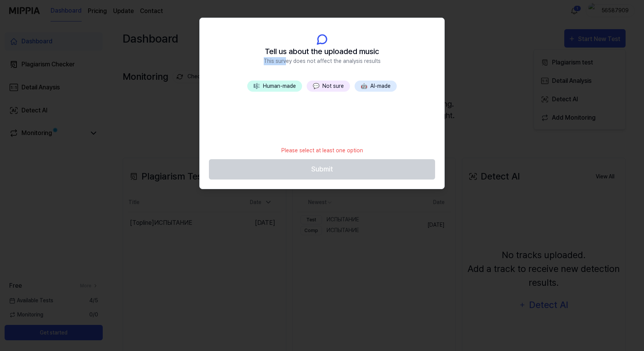 The height and width of the screenshot is (351, 644). What do you see at coordinates (328, 86) in the screenshot?
I see `button: 💬Not sure` at bounding box center [328, 86].